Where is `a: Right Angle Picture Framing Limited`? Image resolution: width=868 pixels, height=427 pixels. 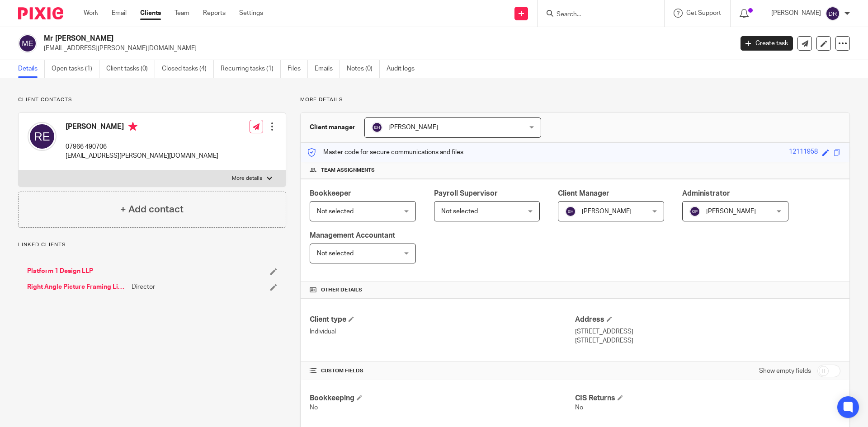
a: Right Angle Picture Framing Limited is located at coordinates (77, 287).